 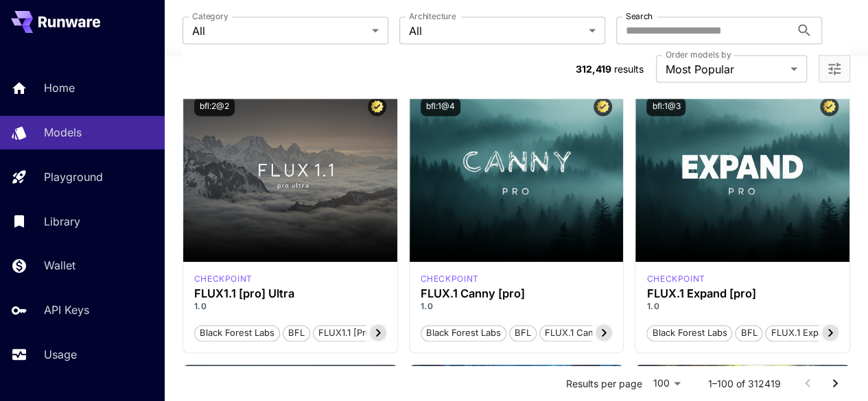 I want to click on span: FLUX.1 Expand [pro], so click(x=814, y=333).